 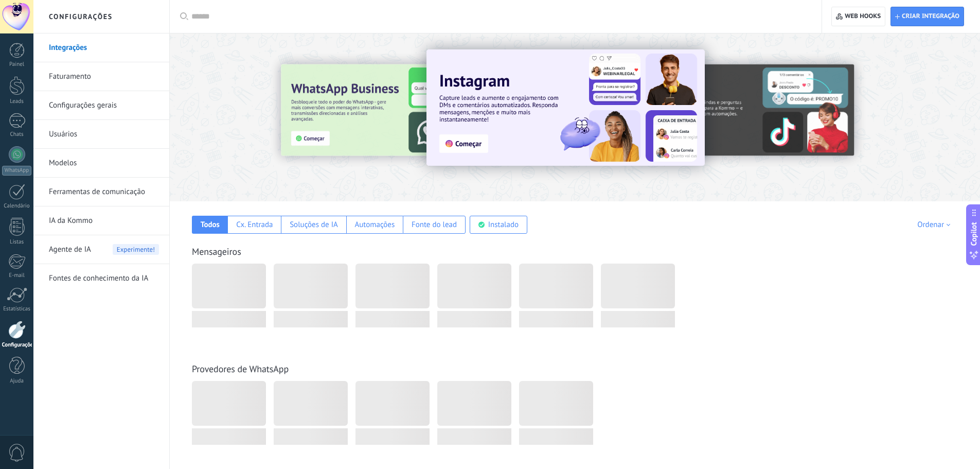 What do you see at coordinates (104, 48) in the screenshot?
I see `a: Integrações` at bounding box center [104, 48].